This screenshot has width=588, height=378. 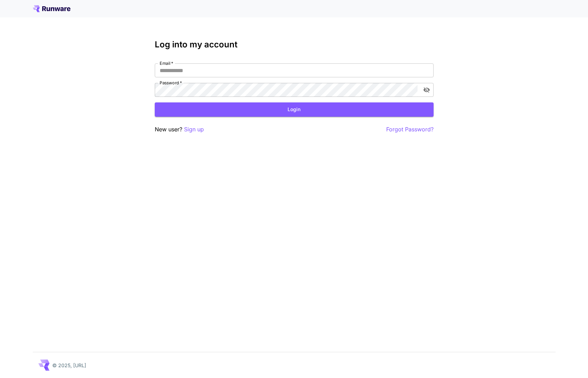 What do you see at coordinates (294, 110) in the screenshot?
I see `button: Login` at bounding box center [294, 110].